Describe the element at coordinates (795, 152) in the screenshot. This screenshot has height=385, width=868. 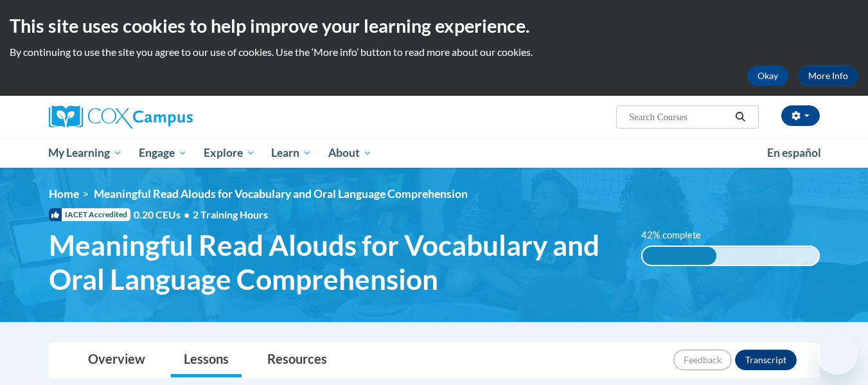
I see `span: En español` at that location.